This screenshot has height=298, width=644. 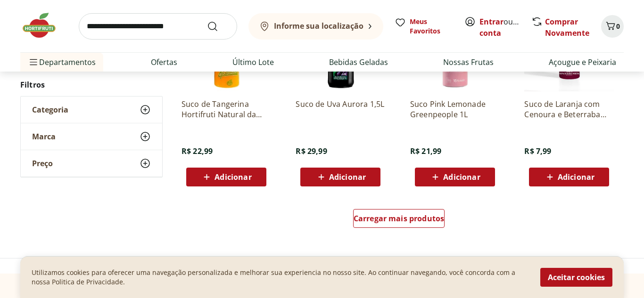 What do you see at coordinates (341, 109) in the screenshot?
I see `a: Suco de Uva Aurora 1,5L` at bounding box center [341, 109].